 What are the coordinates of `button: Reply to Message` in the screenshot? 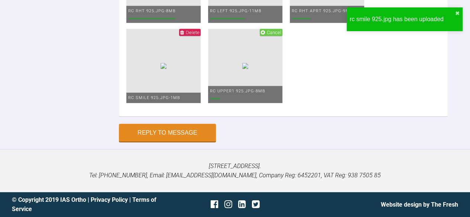 It's located at (167, 133).